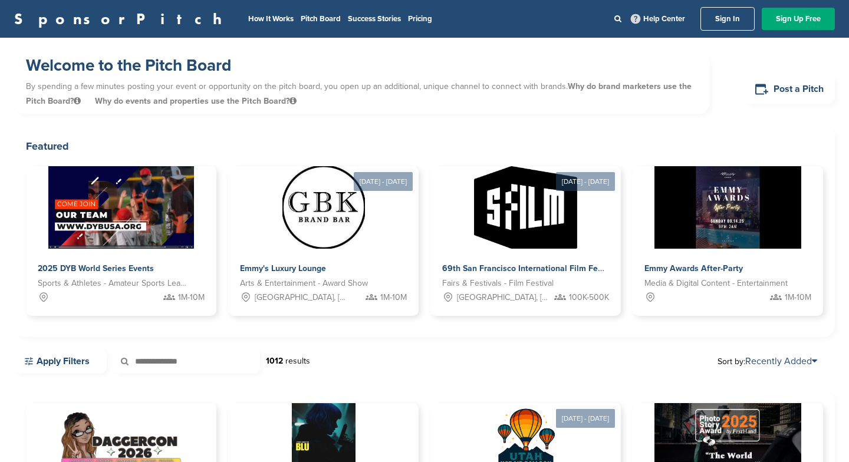 The height and width of the screenshot is (462, 849). What do you see at coordinates (362, 65) in the screenshot?
I see `h1: Welcome to the Pitch Board` at bounding box center [362, 65].